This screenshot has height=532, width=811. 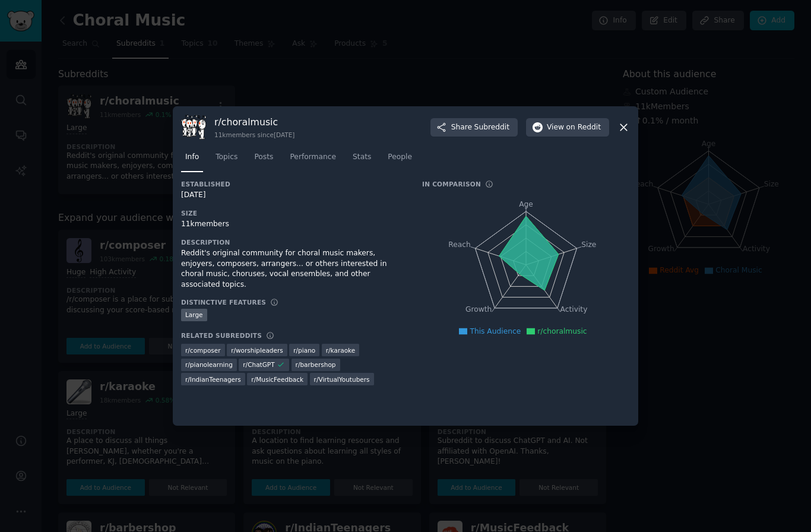 What do you see at coordinates (223, 302) in the screenshot?
I see `h3: Distinctive Features` at bounding box center [223, 302].